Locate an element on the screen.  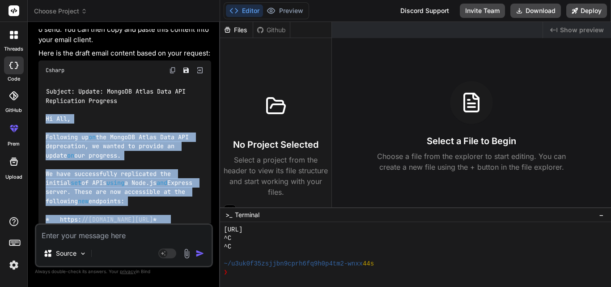
p: Choose a file from the explorer to start editing. You can create a new file using the + button in... is located at coordinates (472, 161).